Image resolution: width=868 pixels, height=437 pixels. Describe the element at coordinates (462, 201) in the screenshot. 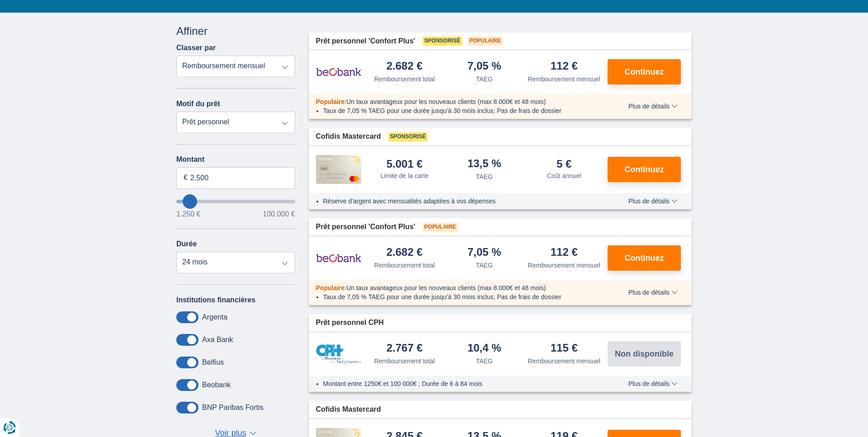

I see `li: Réserve d'argent avec mensualités adaptées à vos dépenses` at that location.